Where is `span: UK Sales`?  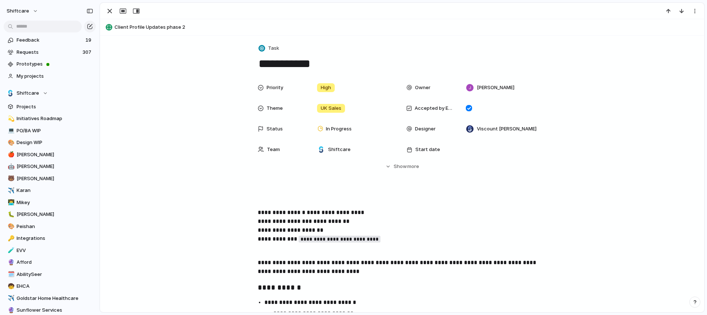 span: UK Sales is located at coordinates (331, 108).